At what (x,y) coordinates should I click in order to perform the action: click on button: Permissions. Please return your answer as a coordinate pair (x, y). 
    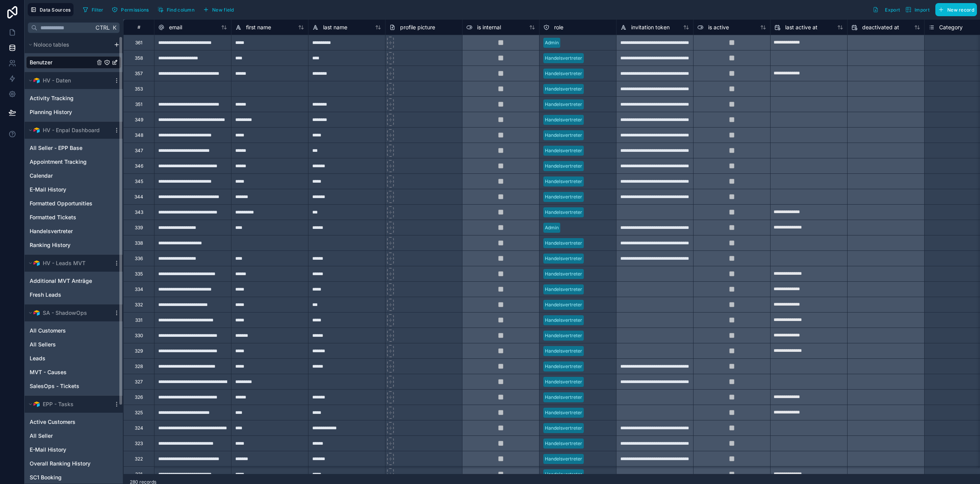
    Looking at the image, I should click on (130, 10).